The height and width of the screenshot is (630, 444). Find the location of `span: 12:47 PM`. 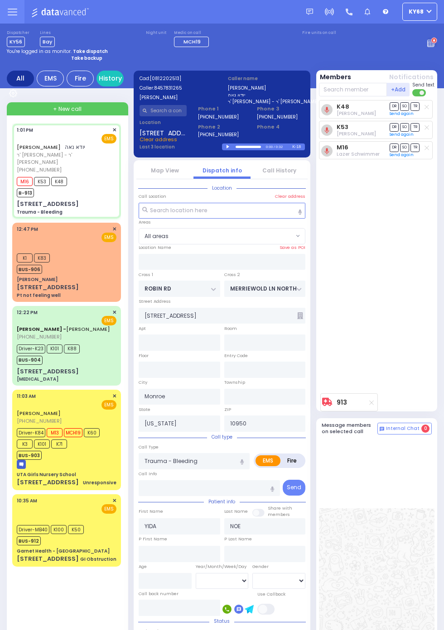

span: 12:47 PM is located at coordinates (27, 229).